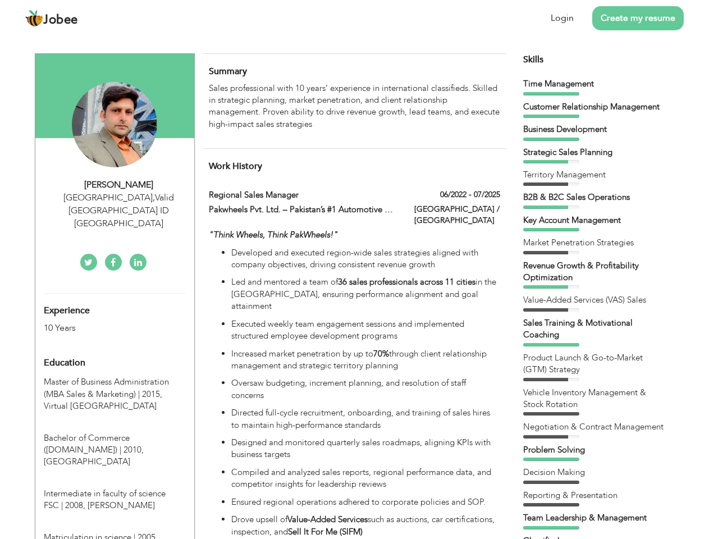  Describe the element at coordinates (228, 71) in the screenshot. I see `span: Summary` at that location.